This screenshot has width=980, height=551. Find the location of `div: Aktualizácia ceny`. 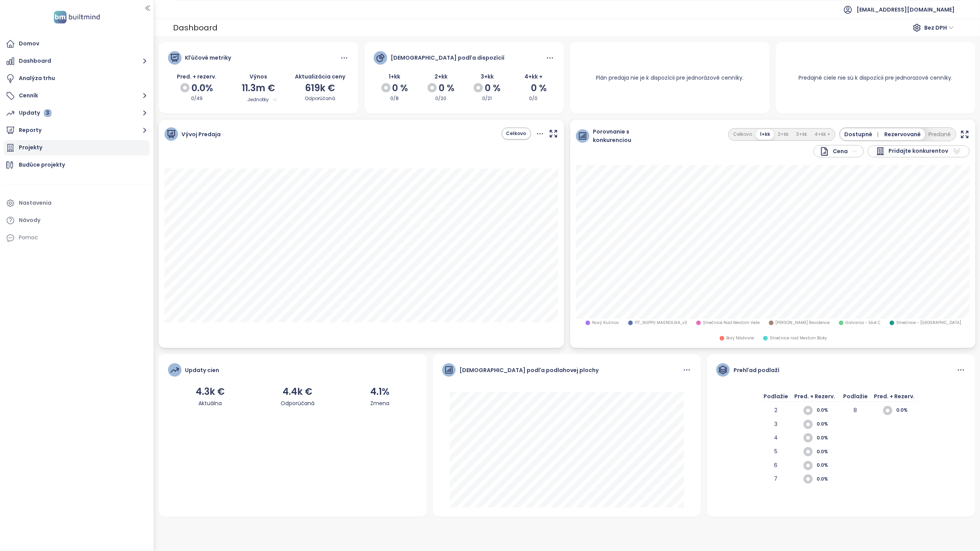

div: Aktualizácia ceny is located at coordinates (320, 77).